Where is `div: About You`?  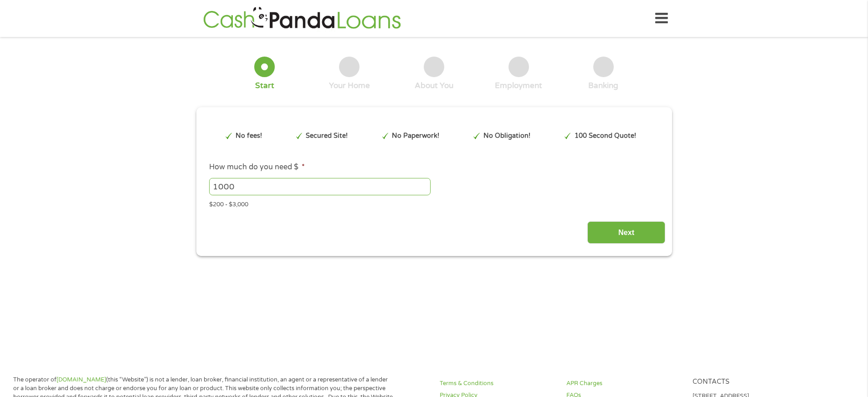
div: About You is located at coordinates (434, 85).